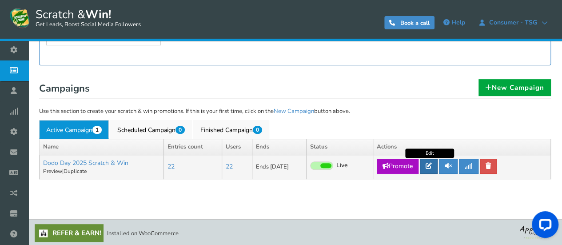 The width and height of the screenshot is (562, 245). Describe the element at coordinates (409, 23) in the screenshot. I see `a: Book a call` at that location.